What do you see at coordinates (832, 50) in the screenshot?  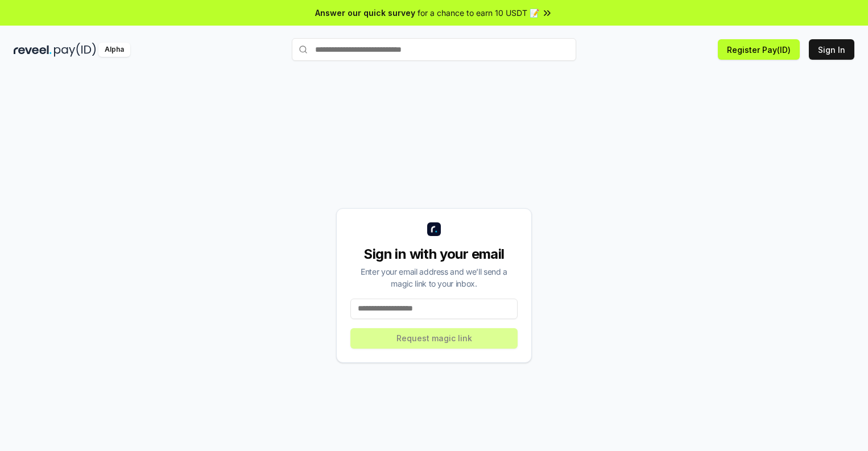 I see `button: Sign In` at bounding box center [832, 50].